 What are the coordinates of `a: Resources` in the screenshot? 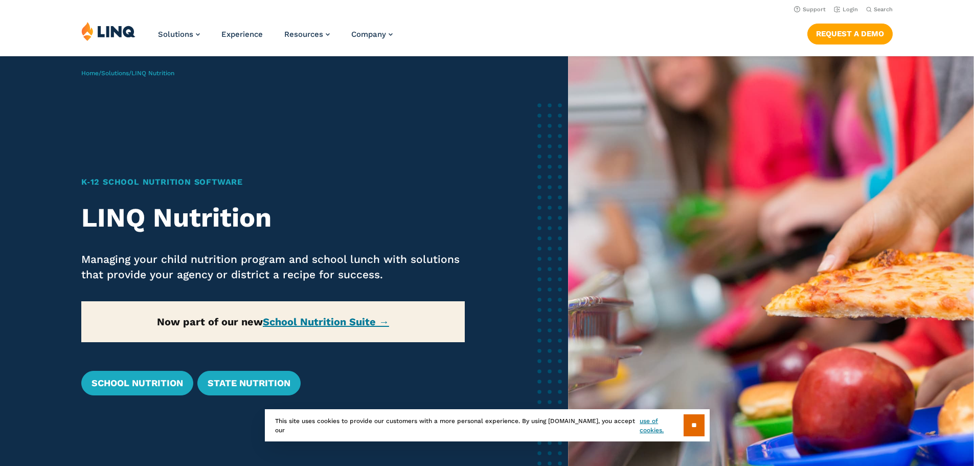 It's located at (307, 34).